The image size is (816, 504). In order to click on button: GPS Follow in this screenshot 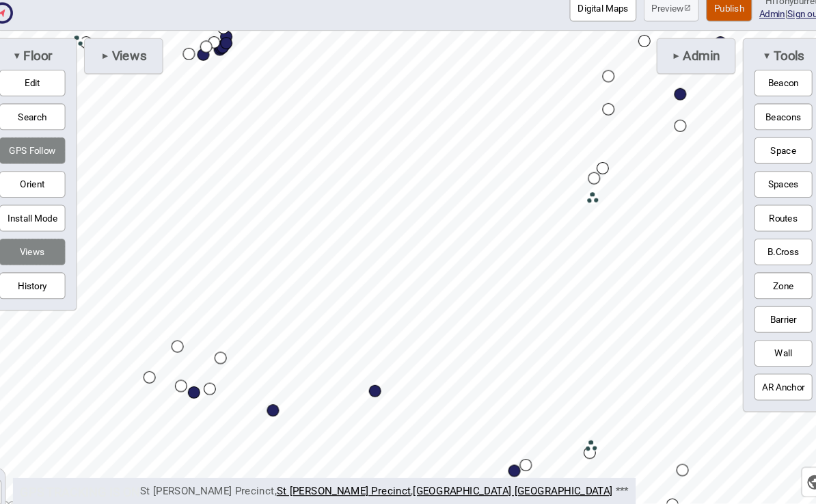, I will do `click(53, 154)`.